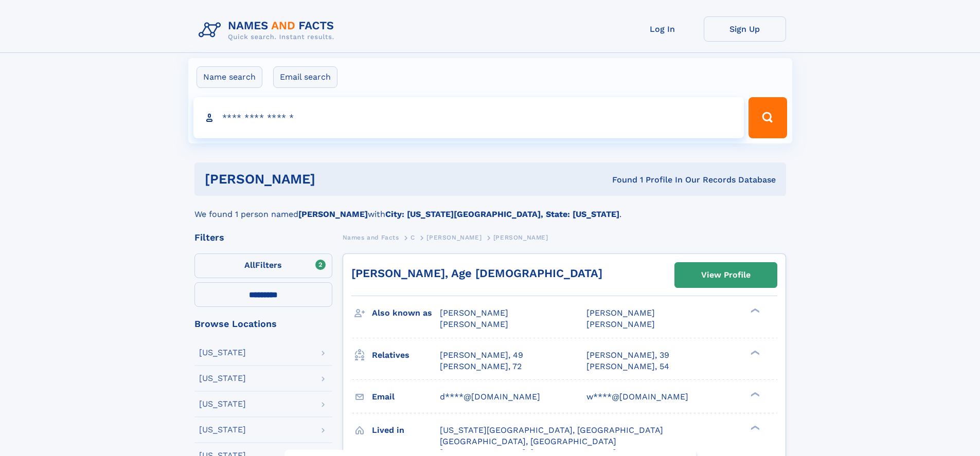  I want to click on input: search input, so click(468, 118).